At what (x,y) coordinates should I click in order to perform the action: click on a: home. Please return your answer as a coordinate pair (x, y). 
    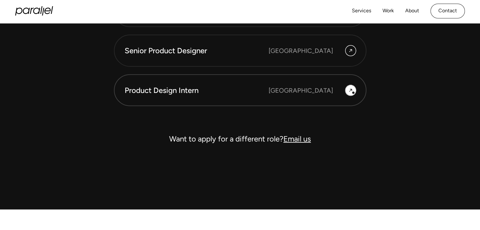
    Looking at the image, I should click on (34, 11).